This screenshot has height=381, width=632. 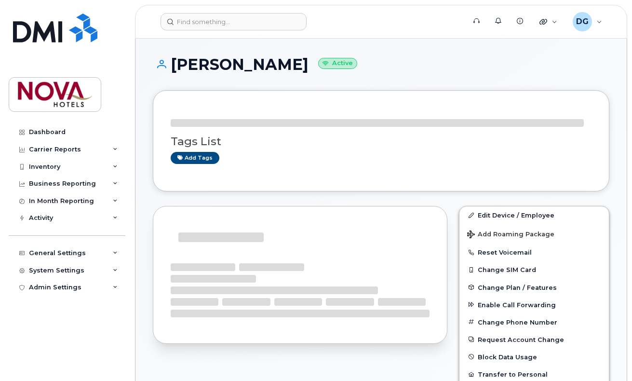 I want to click on span: Add Roaming Package, so click(x=511, y=235).